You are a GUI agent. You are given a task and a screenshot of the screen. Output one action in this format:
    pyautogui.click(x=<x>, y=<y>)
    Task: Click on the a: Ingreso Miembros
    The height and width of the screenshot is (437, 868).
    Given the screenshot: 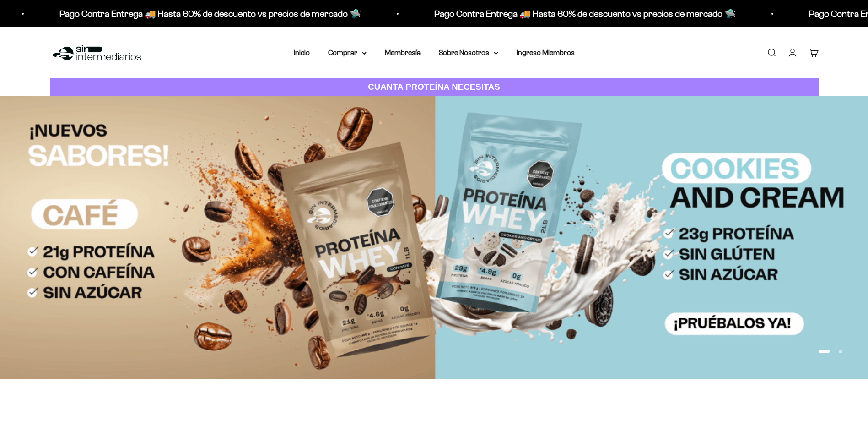 What is the action you would take?
    pyautogui.click(x=545, y=52)
    